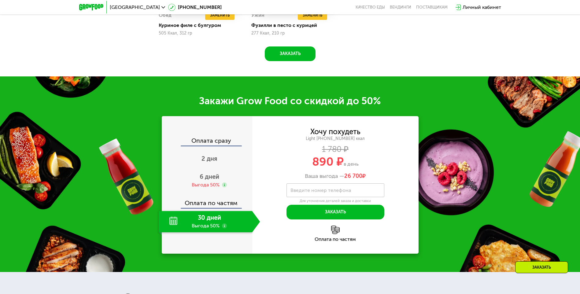  I want to click on div: 1 780 ₽, so click(335, 149).